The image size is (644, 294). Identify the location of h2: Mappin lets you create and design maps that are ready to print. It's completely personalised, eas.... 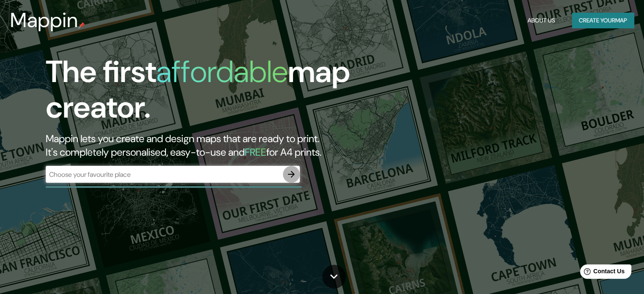
(207, 145).